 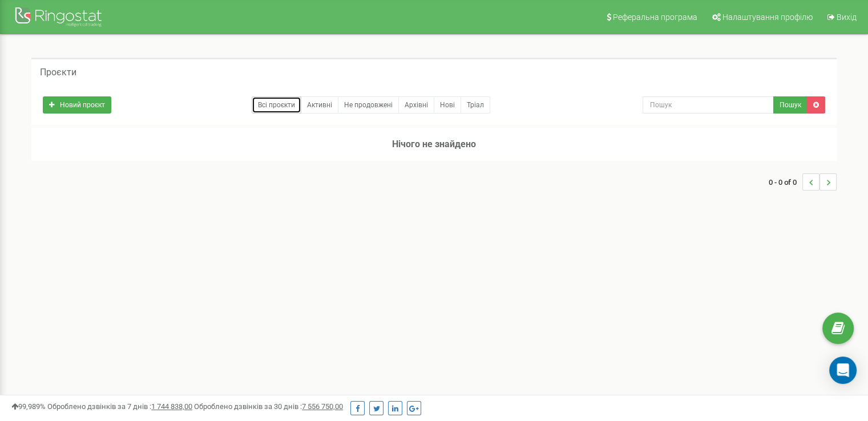 I want to click on div: Open Intercom Messenger, so click(x=843, y=371).